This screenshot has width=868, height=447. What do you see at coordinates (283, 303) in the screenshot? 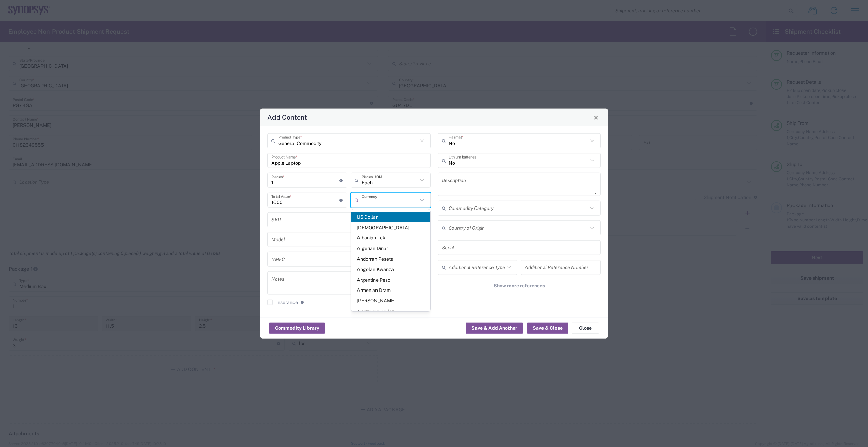
I see `label: Insurance` at bounding box center [283, 303].